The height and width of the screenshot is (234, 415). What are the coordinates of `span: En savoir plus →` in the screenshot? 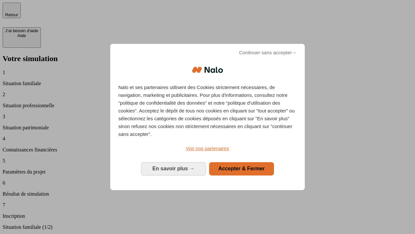 It's located at (174, 168).